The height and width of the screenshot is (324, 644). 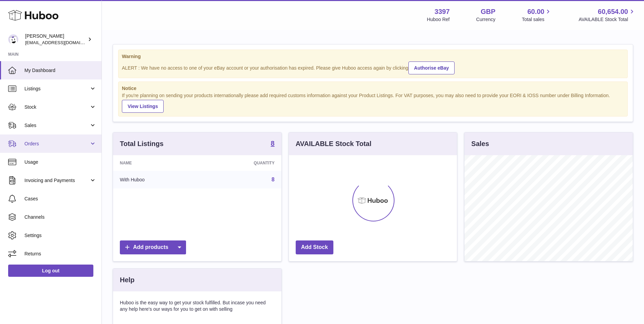 What do you see at coordinates (487, 11) in the screenshot?
I see `strong: GBP` at bounding box center [487, 11].